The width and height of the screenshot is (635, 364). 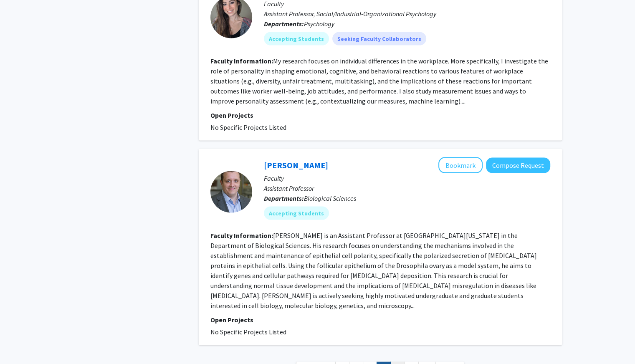 I want to click on p: Assistant Professor, so click(x=407, y=188).